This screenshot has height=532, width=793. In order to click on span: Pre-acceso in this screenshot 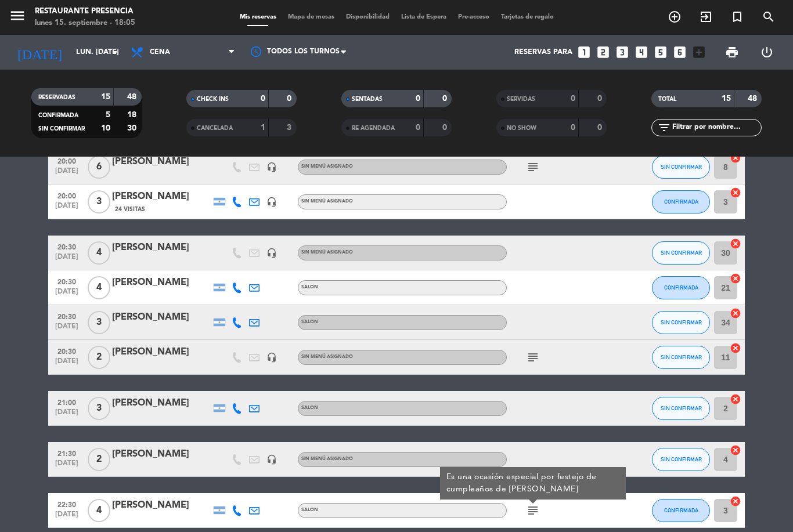, I will do `click(474, 17)`.